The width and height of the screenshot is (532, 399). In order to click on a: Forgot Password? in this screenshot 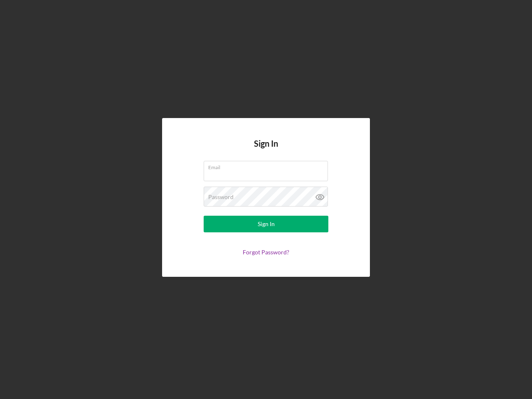, I will do `click(266, 251)`.